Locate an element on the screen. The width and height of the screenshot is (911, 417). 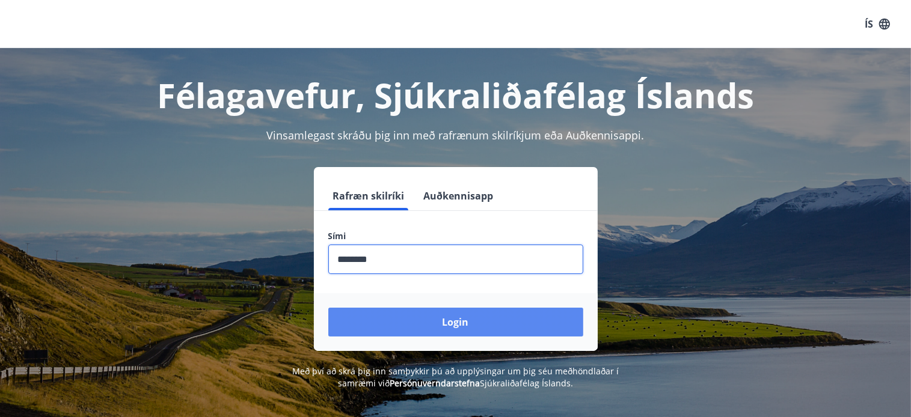
a: Persónuverndarstefna is located at coordinates (435, 383).